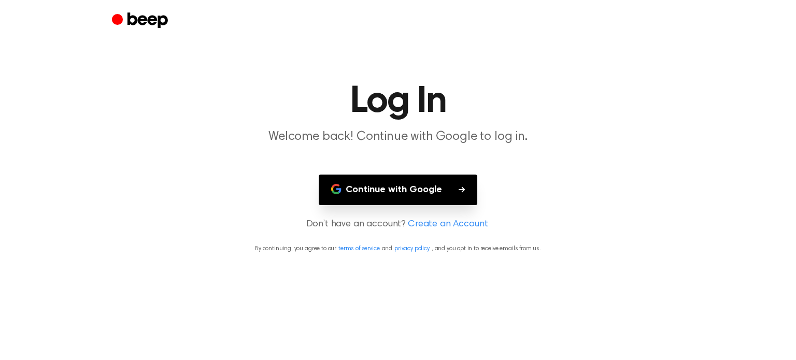  What do you see at coordinates (141, 21) in the screenshot?
I see `a: Beep` at bounding box center [141, 21].